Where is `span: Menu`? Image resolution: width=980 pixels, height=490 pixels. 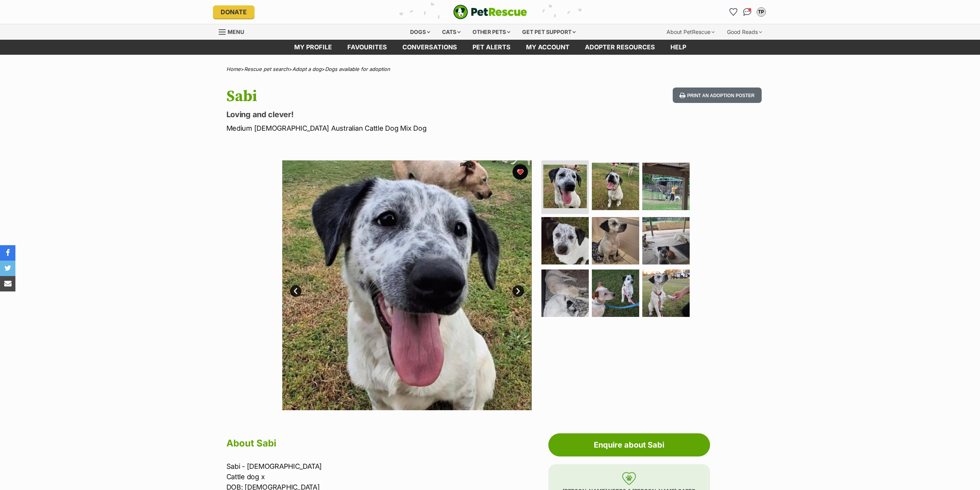 span: Menu is located at coordinates (235, 32).